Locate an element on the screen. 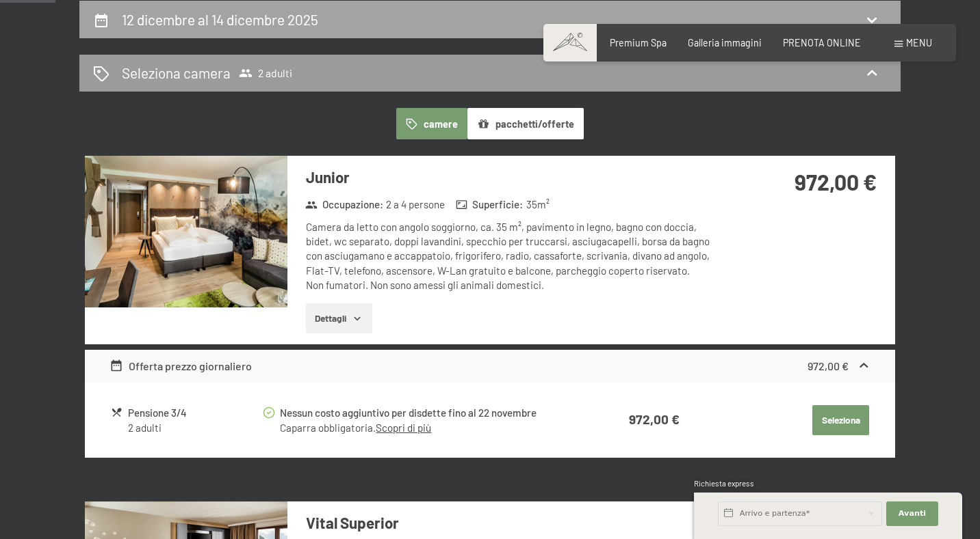  button: Dettagli is located at coordinates (339, 318).